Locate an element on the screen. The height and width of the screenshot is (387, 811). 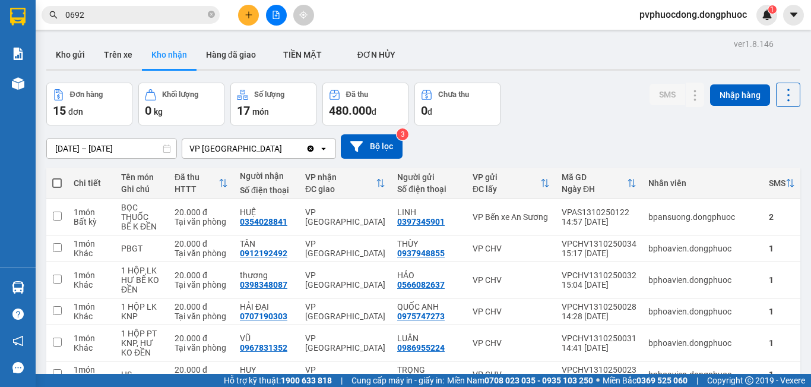
button: Chưa thu0đ is located at coordinates (457, 104).